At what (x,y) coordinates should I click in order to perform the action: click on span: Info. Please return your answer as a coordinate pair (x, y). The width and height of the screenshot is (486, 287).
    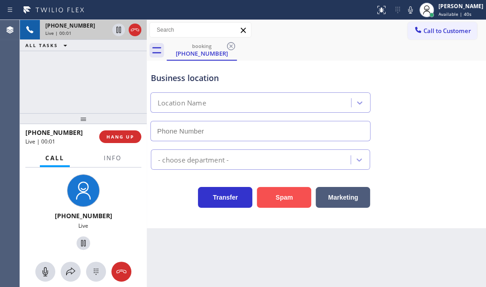
    Looking at the image, I should click on (112, 158).